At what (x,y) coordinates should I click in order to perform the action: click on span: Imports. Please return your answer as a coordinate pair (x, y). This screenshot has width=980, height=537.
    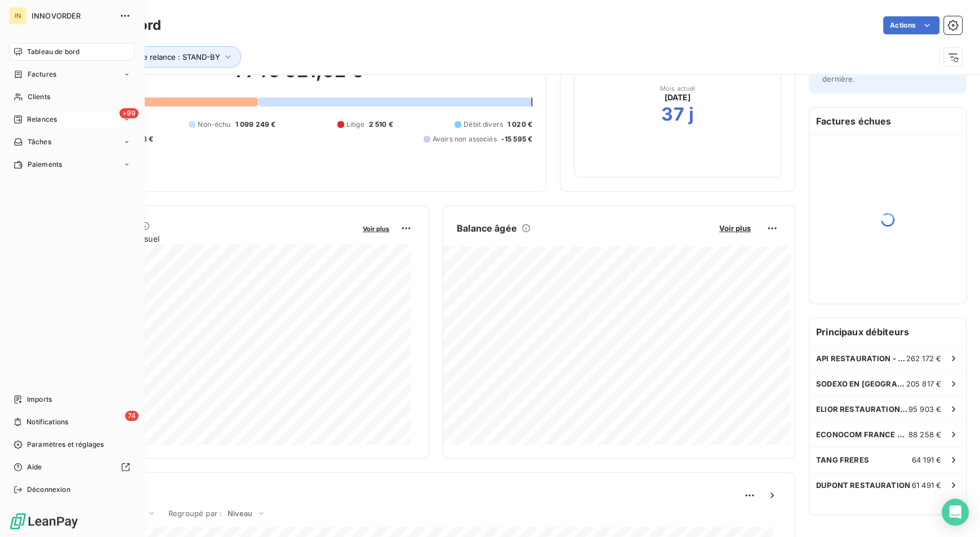
    Looking at the image, I should click on (39, 399).